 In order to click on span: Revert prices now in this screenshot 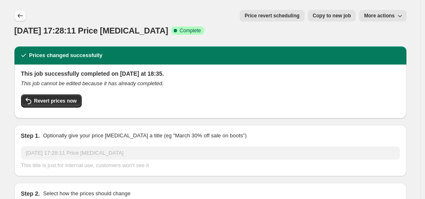, I will do `click(55, 101)`.